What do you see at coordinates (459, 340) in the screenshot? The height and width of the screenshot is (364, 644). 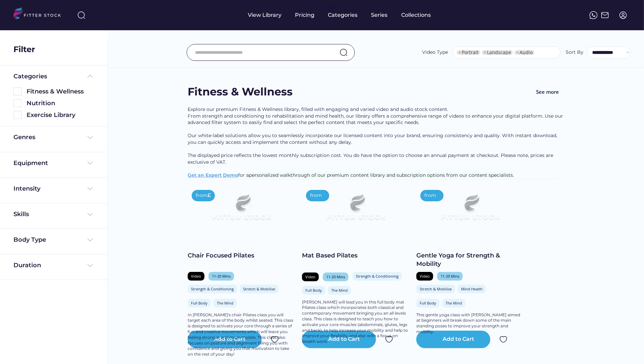 I see `div: Add to Cart` at bounding box center [459, 340].